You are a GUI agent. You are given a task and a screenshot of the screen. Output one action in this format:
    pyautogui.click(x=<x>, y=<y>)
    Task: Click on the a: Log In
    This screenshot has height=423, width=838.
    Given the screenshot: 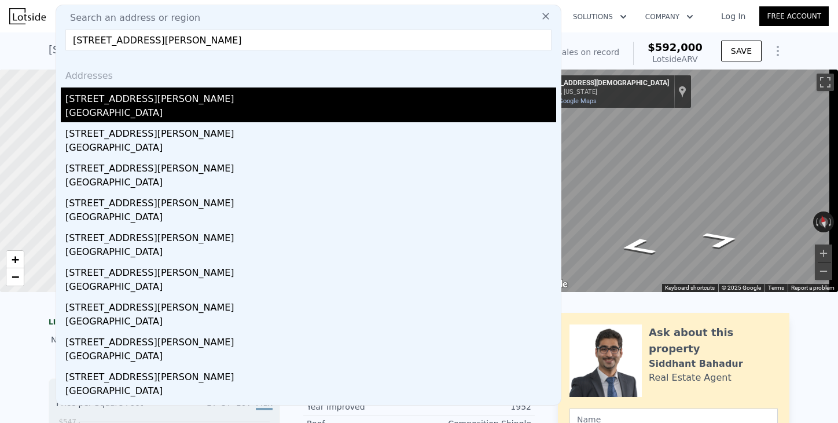 What is the action you would take?
    pyautogui.click(x=734, y=16)
    